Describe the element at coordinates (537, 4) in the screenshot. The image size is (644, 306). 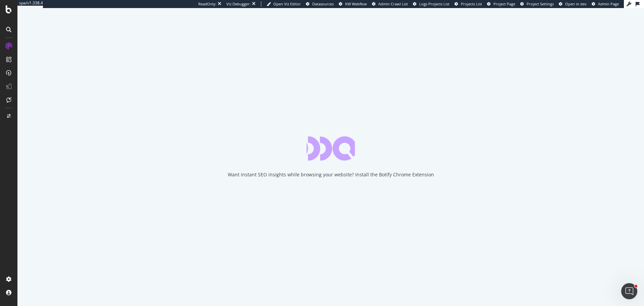
I see `a: Project Settings` at that location.